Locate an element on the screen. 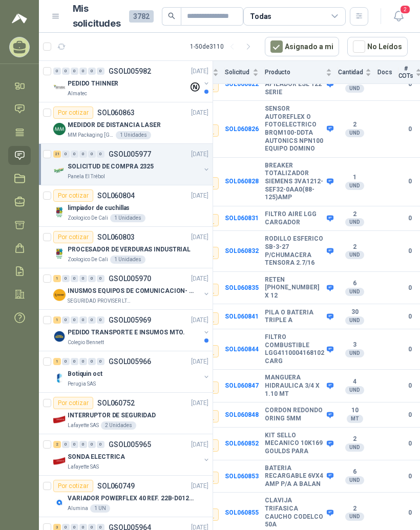 This screenshot has width=420, height=530. b: RODILLO ESFERICO SB-3-27 P/CHUMACERA TENSORA 2.7/16 is located at coordinates (294, 251).